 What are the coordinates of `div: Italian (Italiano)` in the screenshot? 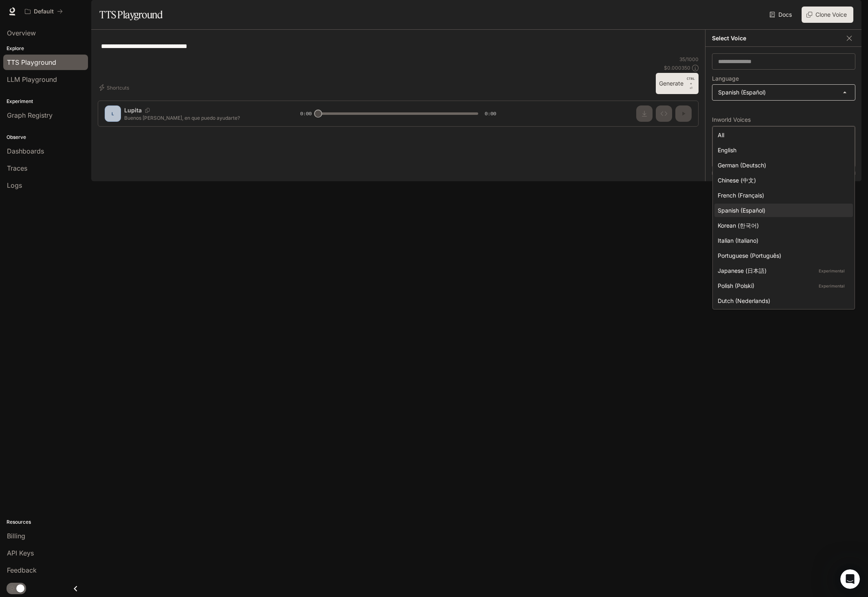 It's located at (782, 240).